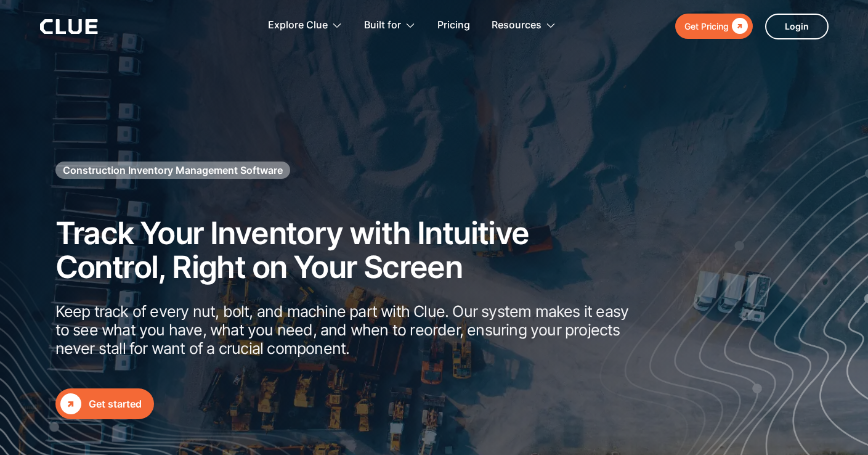  I want to click on div: Get started, so click(115, 404).